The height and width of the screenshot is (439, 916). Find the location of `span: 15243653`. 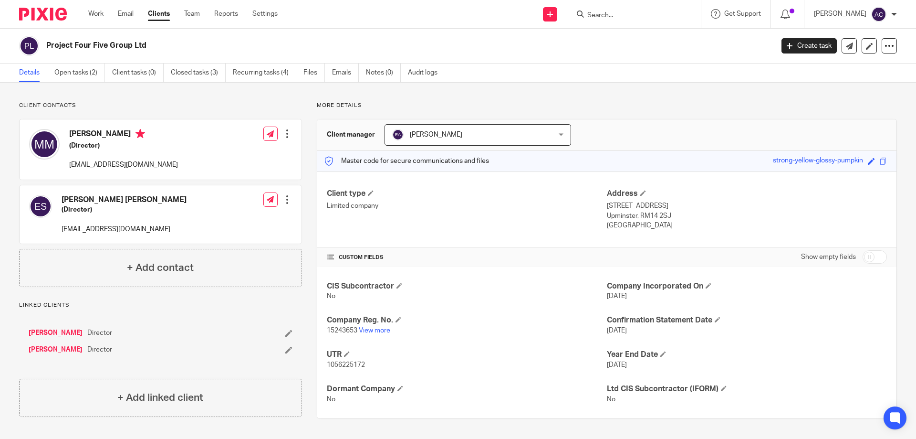

span: 15243653 is located at coordinates (342, 330).